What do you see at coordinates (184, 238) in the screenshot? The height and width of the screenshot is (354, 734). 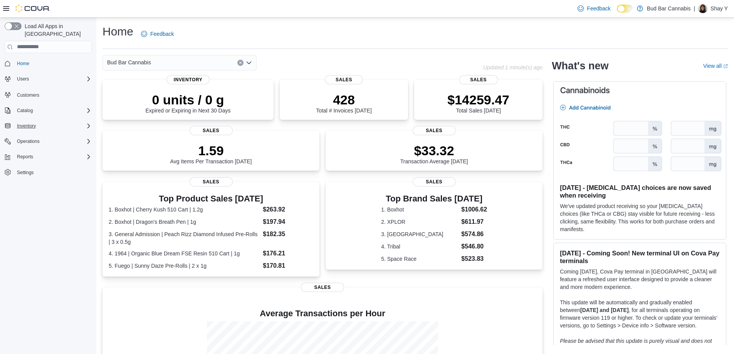 I see `dt: 3. General Admission | Peach Rizz Diamond Infused Pre-Rolls | 3 x 0.5g` at bounding box center [184, 238].